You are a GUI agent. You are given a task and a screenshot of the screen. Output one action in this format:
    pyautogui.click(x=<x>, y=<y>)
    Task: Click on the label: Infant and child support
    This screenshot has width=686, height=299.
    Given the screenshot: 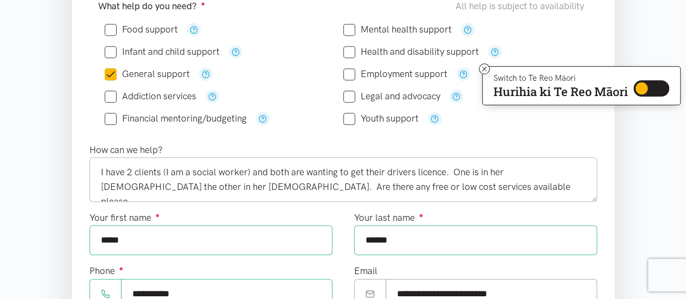 What is the action you would take?
    pyautogui.click(x=162, y=52)
    